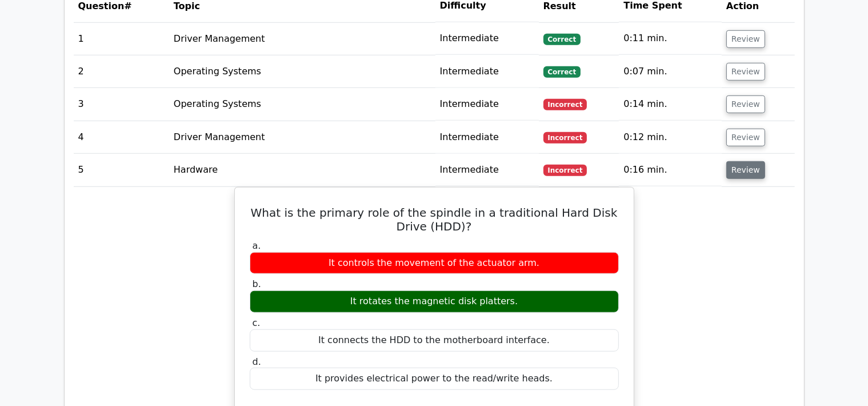 The image size is (868, 406). What do you see at coordinates (121, 138) in the screenshot?
I see `td: 4` at bounding box center [121, 138].